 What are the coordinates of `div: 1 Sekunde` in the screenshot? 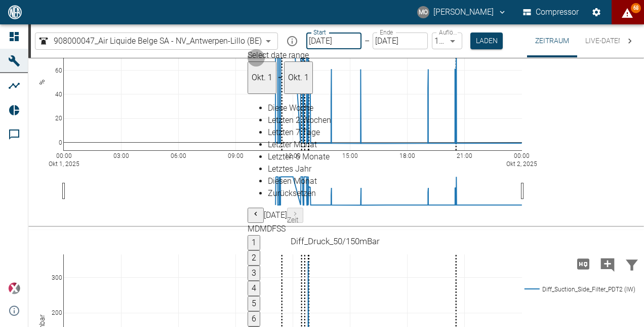 It's located at (448, 40).